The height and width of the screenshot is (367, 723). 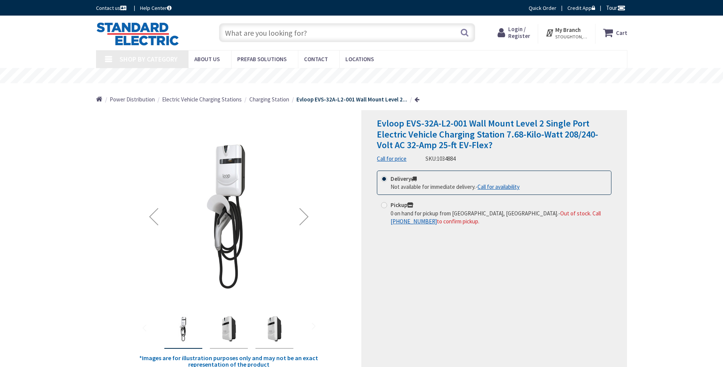 I want to click on img: Standard Electric, so click(x=137, y=34).